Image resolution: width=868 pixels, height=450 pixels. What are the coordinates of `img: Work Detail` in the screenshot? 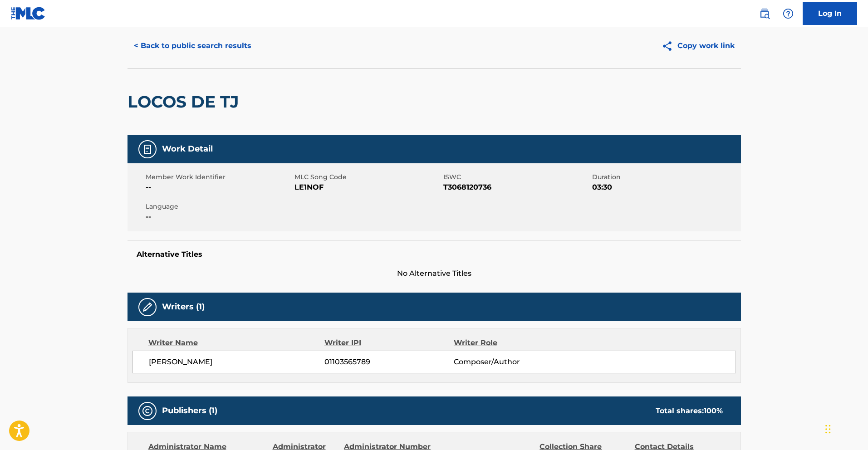 It's located at (147, 149).